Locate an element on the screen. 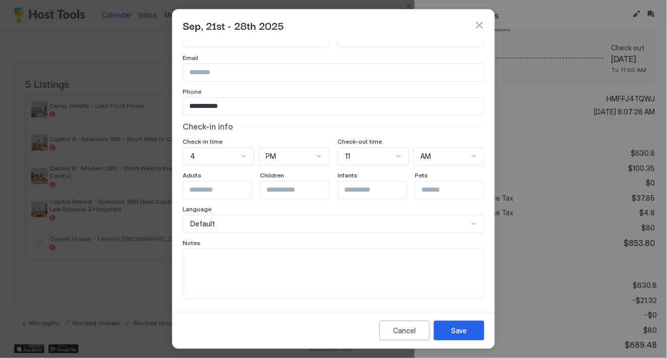  span: AM is located at coordinates (426, 156).